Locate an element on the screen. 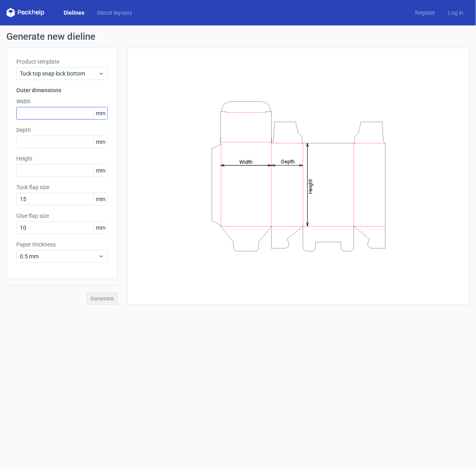 Image resolution: width=476 pixels, height=469 pixels. tspan: Width is located at coordinates (245, 162).